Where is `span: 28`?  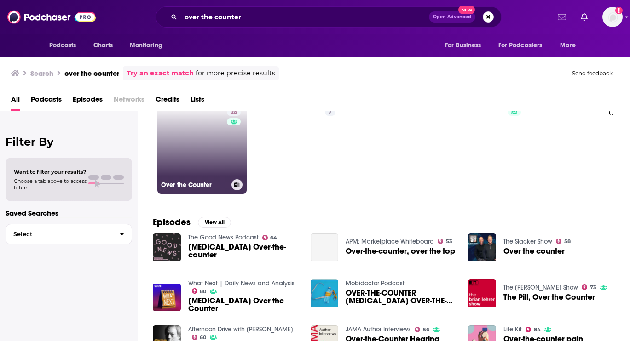 span: 28 is located at coordinates (234, 113).